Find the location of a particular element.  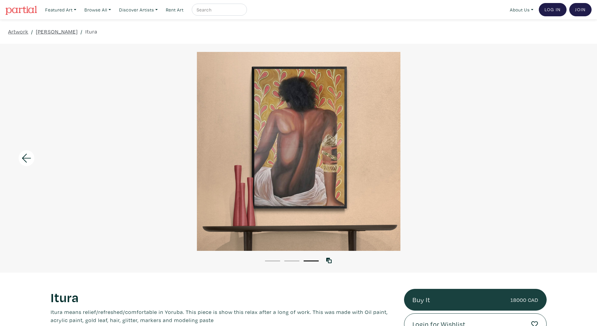

a: Discover Artists is located at coordinates (138, 10).